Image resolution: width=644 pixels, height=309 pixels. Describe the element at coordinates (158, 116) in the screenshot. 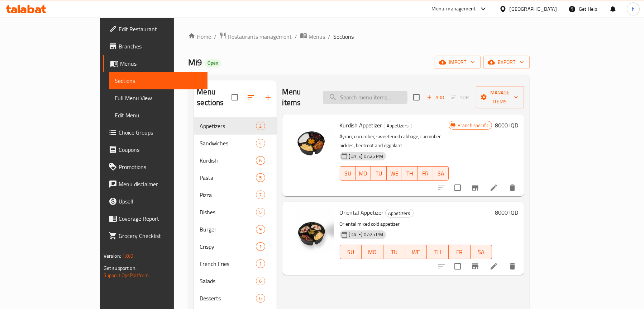

I see `a: Edit Menu` at that location.